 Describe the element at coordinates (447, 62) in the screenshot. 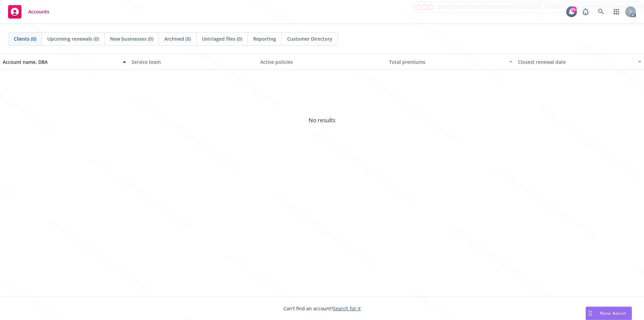

I see `div: Total premiums` at that location.